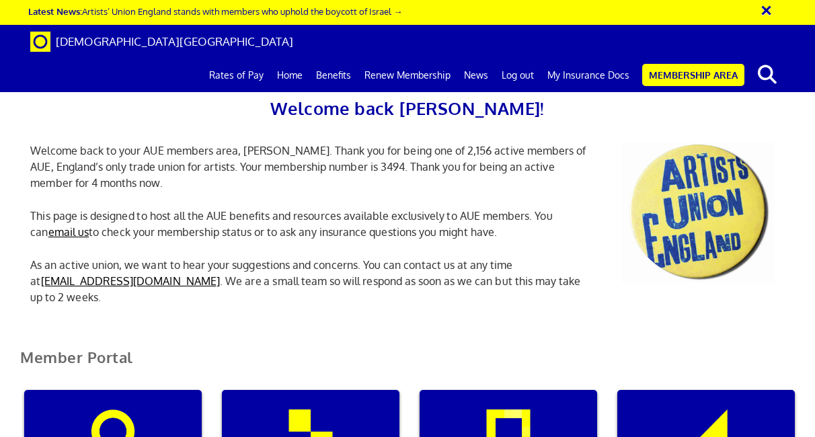 This screenshot has width=815, height=437. What do you see at coordinates (693, 75) in the screenshot?
I see `a: Membership Area` at bounding box center [693, 75].